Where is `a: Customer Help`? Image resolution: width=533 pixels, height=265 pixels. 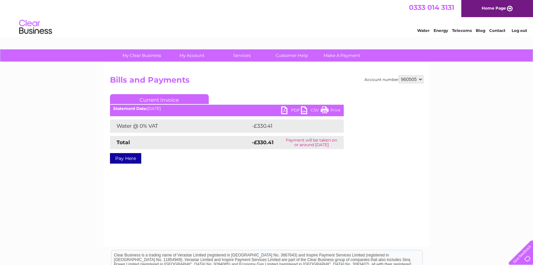 a: Customer Help is located at coordinates (292, 55).